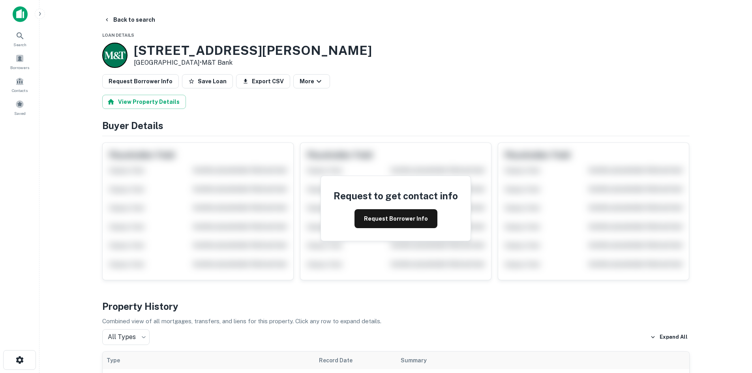 This screenshot has width=752, height=373. Describe the element at coordinates (522, 361) in the screenshot. I see `th: Summary` at that location.